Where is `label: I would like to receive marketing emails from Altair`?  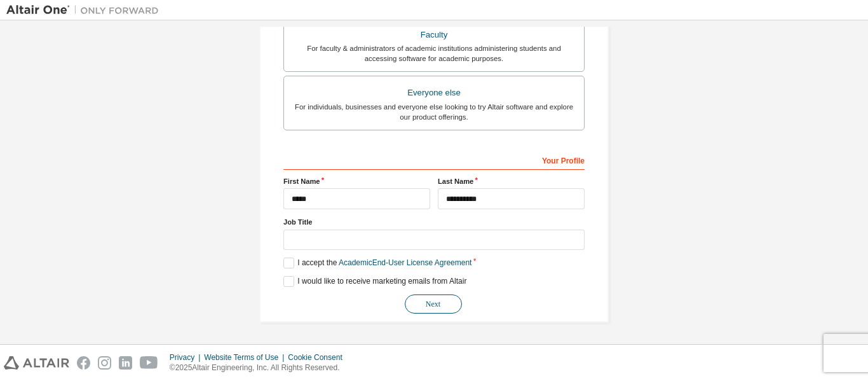
label: I would like to receive marketing emails from Altair is located at coordinates (375, 281).